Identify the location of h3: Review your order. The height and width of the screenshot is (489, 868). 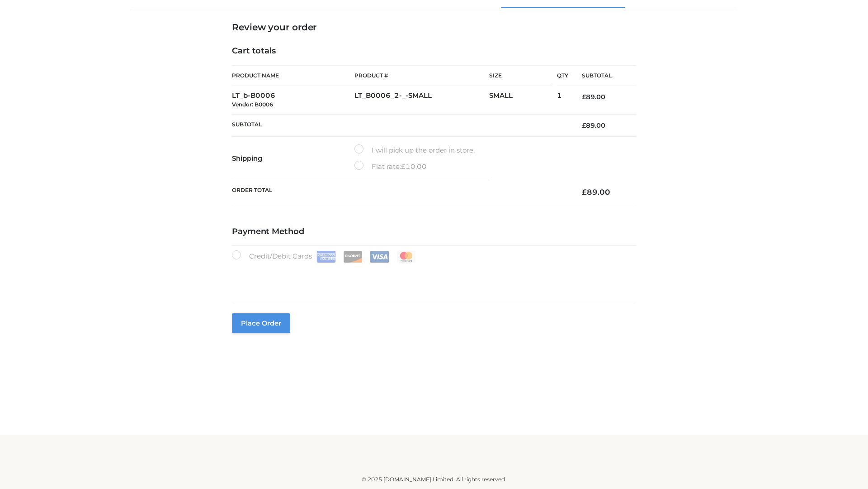
(434, 27).